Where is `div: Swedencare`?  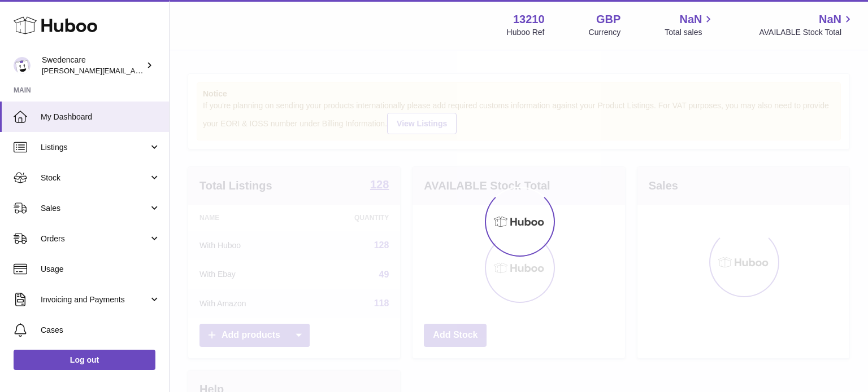
div: Swedencare is located at coordinates (92, 66).